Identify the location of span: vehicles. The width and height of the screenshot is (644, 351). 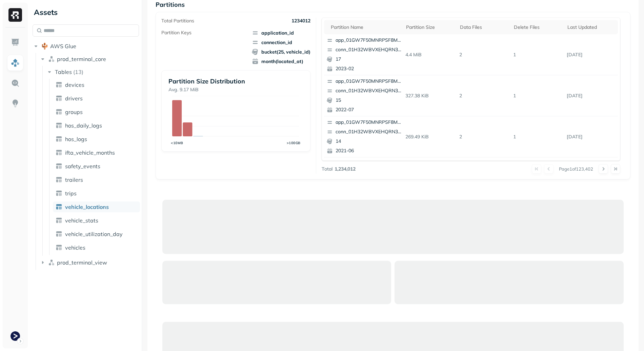
(75, 248).